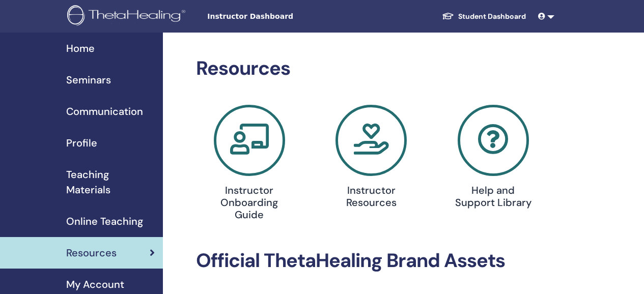 Image resolution: width=644 pixels, height=294 pixels. Describe the element at coordinates (493, 159) in the screenshot. I see `a: Help and Support Library` at that location.